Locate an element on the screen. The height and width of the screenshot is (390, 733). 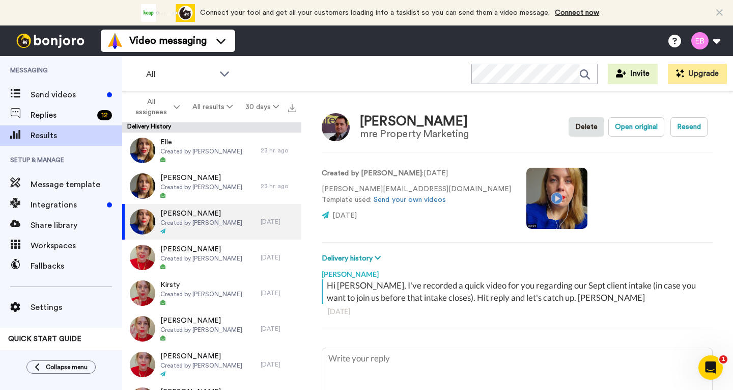
img: 15375a01-dd5a-48ce-9787-0d3784cca9dd-thumb.jpg is located at coordinates (143, 293).